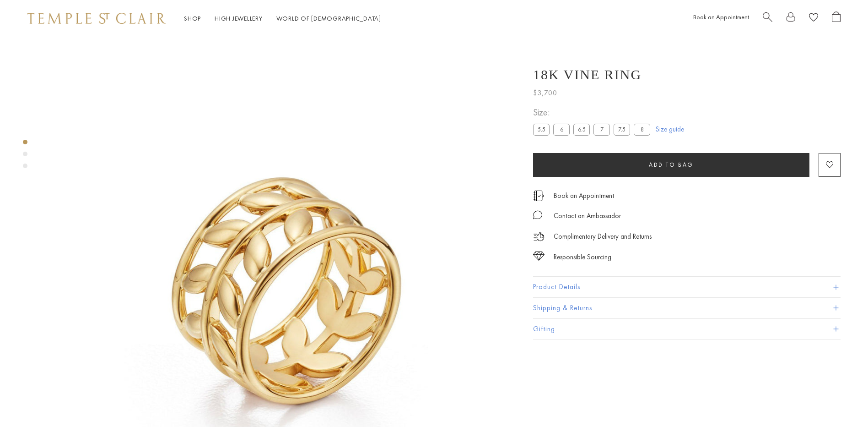 This screenshot has height=427, width=868. What do you see at coordinates (587, 75) in the screenshot?
I see `h1: 18K Vine Ring` at bounding box center [587, 75].